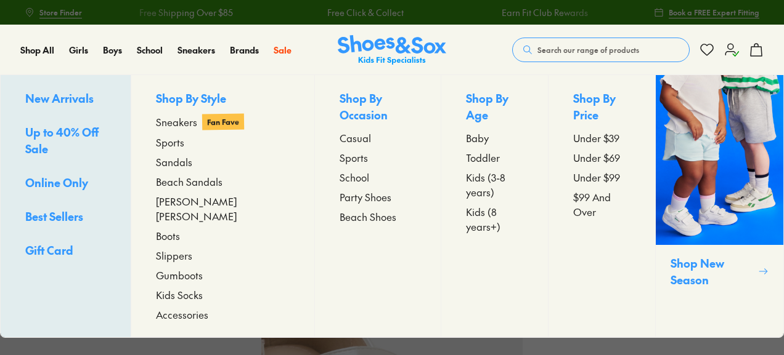  What do you see at coordinates (196, 50) in the screenshot?
I see `a: Sneakers` at bounding box center [196, 50].